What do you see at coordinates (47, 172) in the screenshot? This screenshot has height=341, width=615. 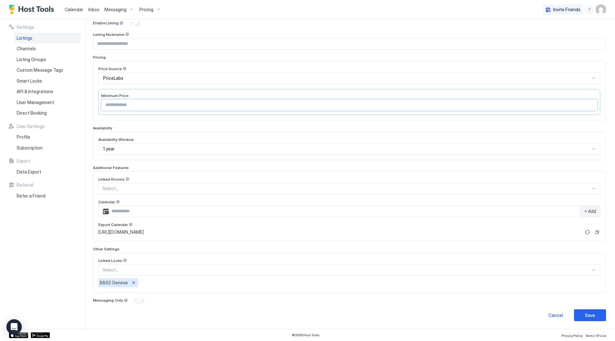 I see `a: Data Export` at bounding box center [47, 172].